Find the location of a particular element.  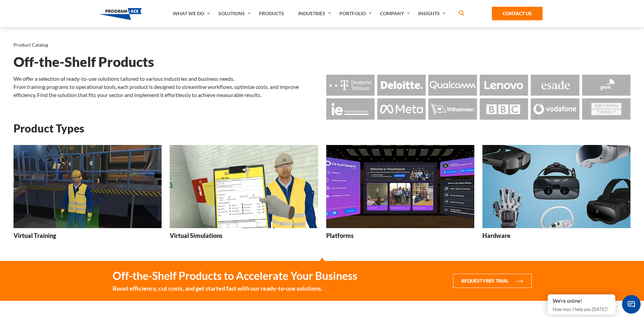

div: Chat Widget is located at coordinates (631, 304).